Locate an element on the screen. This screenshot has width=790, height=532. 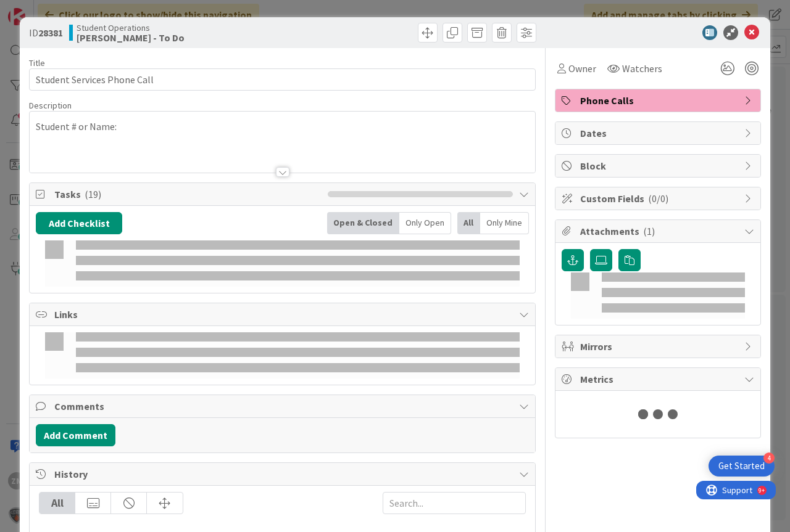
input: Search... is located at coordinates (454, 503).